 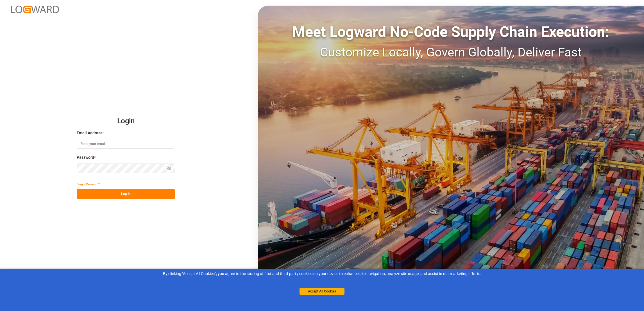 What do you see at coordinates (86, 157) in the screenshot?
I see `span: Password` at bounding box center [86, 157].